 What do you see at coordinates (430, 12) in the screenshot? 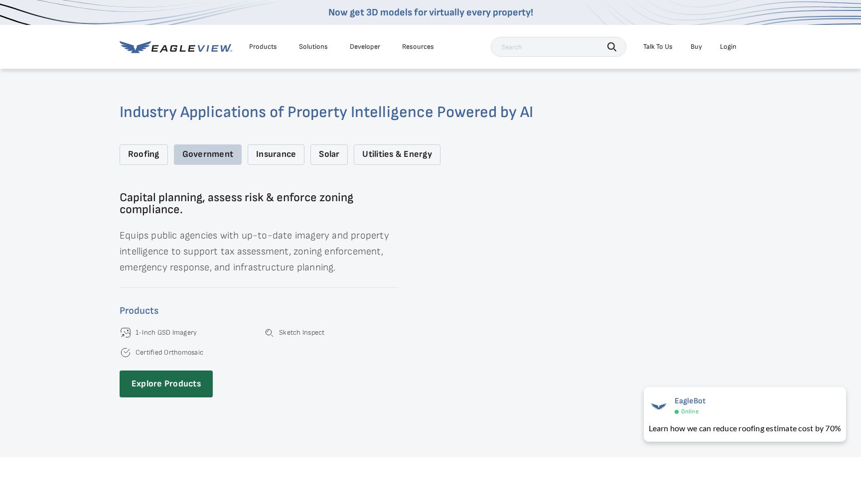
I see `a: Now get 3D models for virtually every property!` at bounding box center [430, 12].